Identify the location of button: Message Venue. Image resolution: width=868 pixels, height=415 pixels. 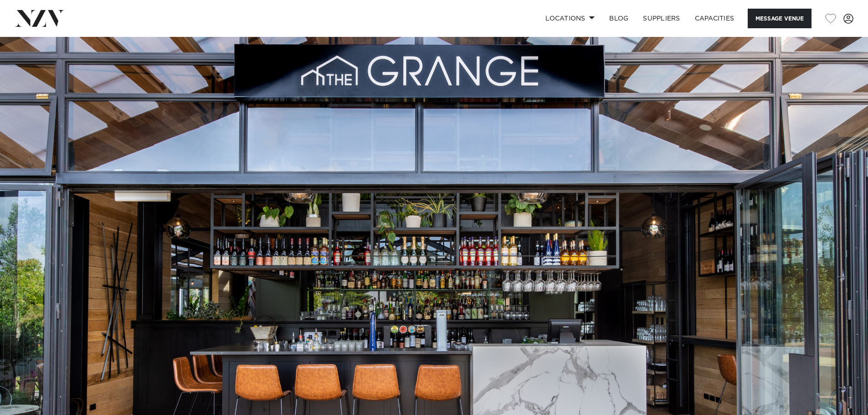
(780, 19).